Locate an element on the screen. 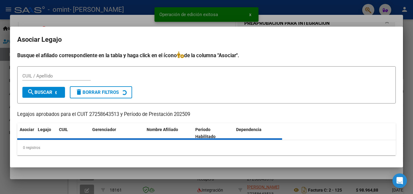 The height and width of the screenshot is (194, 413). span: Borrar Filtros is located at coordinates (97, 92).